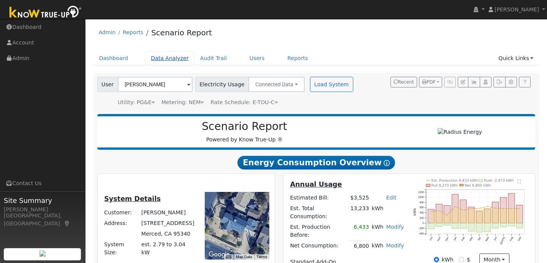 Image resolution: width=547 pixels, height=263 pixels. Describe the element at coordinates (360, 231) in the screenshot. I see `td: 6,433` at that location.